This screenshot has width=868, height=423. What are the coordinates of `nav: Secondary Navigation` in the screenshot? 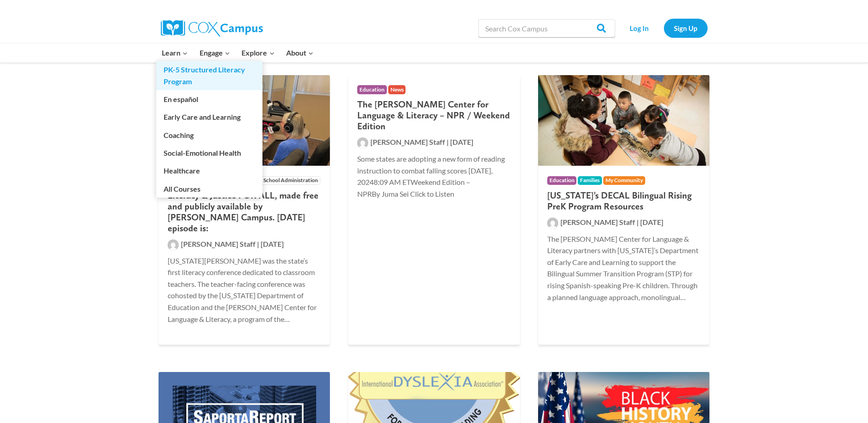 It's located at (664, 28).